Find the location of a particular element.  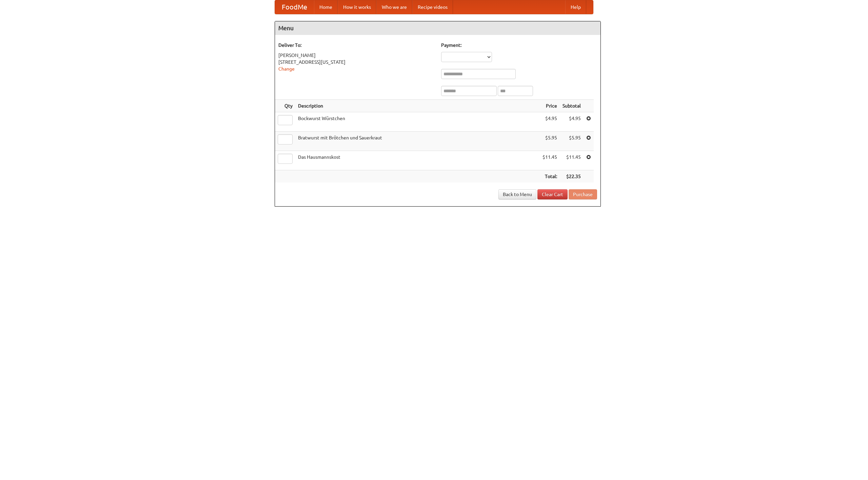

th: Total: is located at coordinates (549, 176).